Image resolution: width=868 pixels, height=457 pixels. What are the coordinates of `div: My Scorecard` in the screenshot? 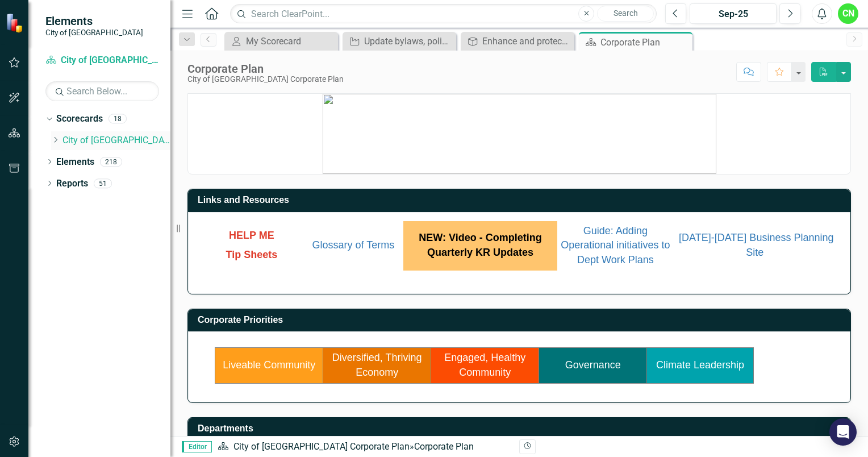 It's located at (290, 41).